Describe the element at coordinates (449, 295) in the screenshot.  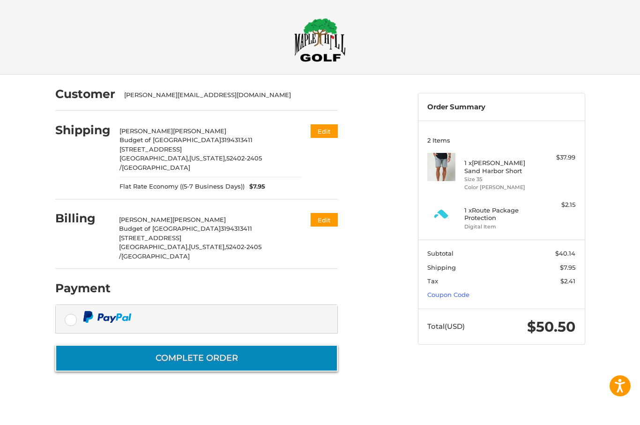
I see `a: Coupon Code` at that location.